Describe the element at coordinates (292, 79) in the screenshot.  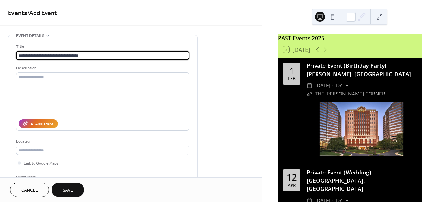
I see `div: Feb` at that location.